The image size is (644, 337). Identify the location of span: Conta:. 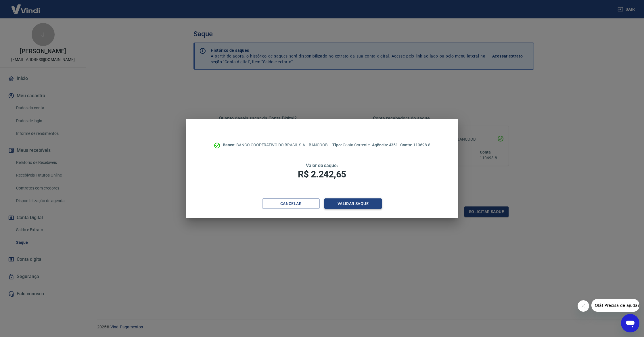
(407, 145).